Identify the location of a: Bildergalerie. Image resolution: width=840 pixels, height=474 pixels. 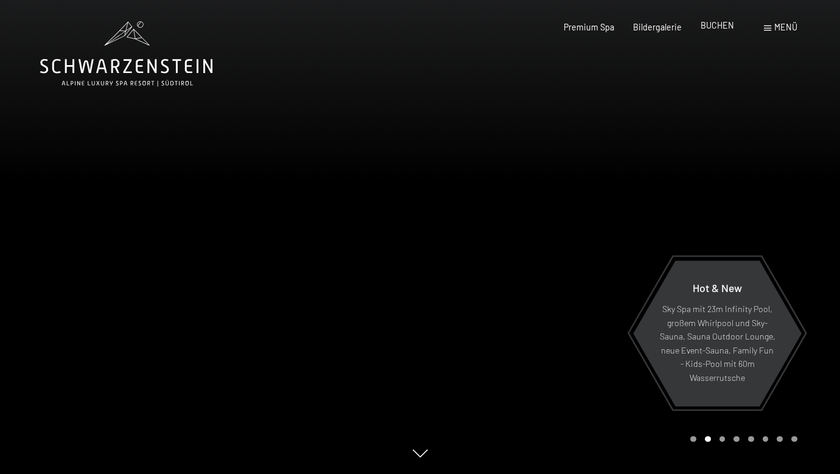
(657, 27).